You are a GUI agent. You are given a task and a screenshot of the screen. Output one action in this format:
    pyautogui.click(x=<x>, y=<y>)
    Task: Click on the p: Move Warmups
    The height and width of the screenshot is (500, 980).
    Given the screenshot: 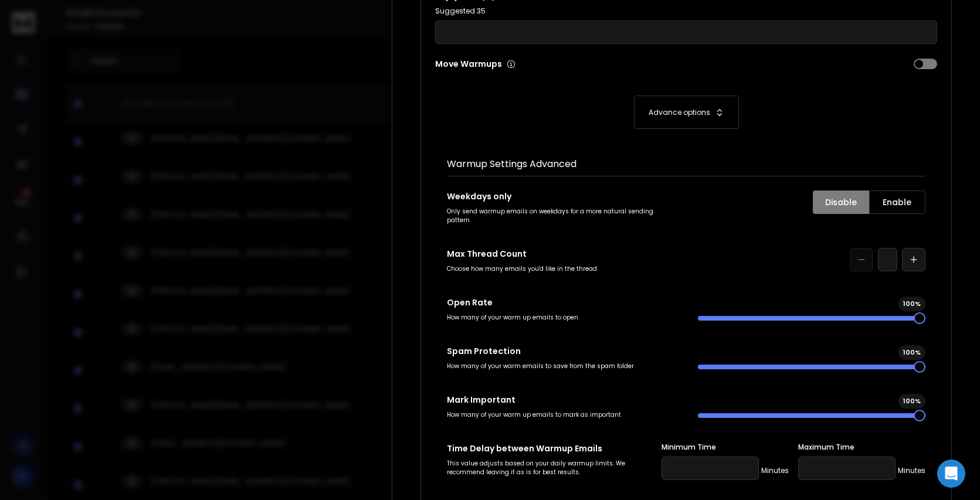 What is the action you would take?
    pyautogui.click(x=559, y=64)
    